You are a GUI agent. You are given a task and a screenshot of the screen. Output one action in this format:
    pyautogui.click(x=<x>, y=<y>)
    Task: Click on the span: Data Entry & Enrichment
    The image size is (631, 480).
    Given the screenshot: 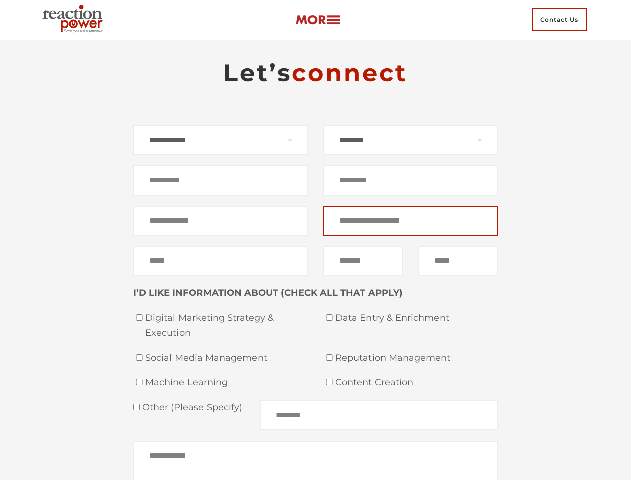 What is the action you would take?
    pyautogui.click(x=417, y=318)
    